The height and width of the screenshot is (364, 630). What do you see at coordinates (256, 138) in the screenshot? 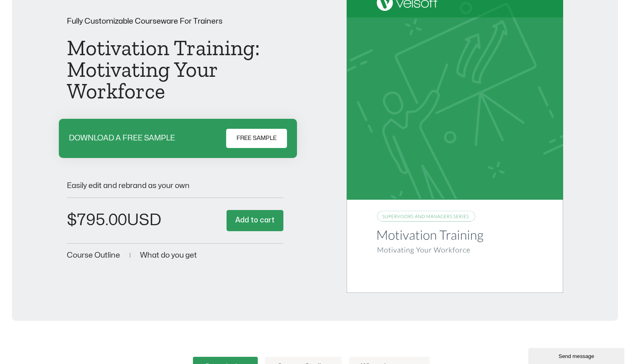
I see `span: FREE SAMPLE` at bounding box center [256, 138].